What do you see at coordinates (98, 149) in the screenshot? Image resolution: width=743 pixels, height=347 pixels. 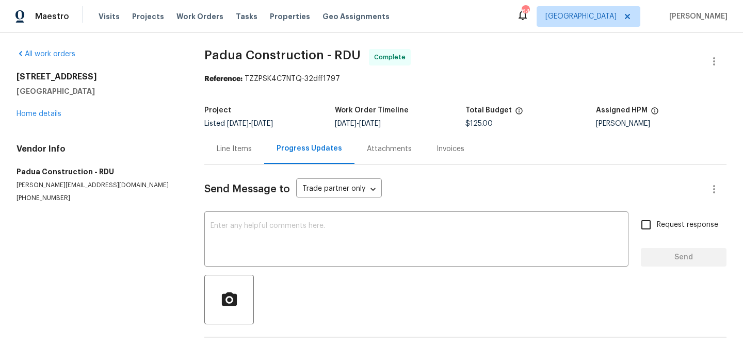 I see `h4: Vendor Info` at bounding box center [98, 149].